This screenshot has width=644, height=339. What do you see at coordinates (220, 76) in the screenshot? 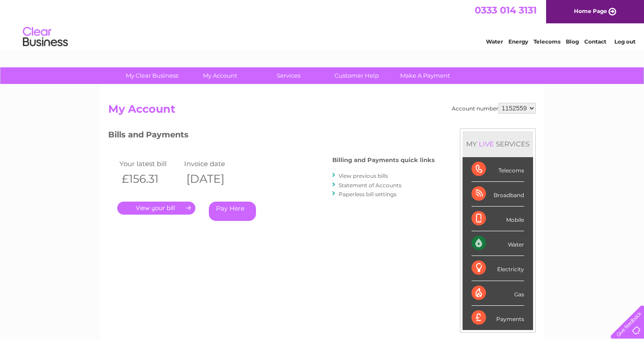
I see `a: My Account` at bounding box center [220, 76].